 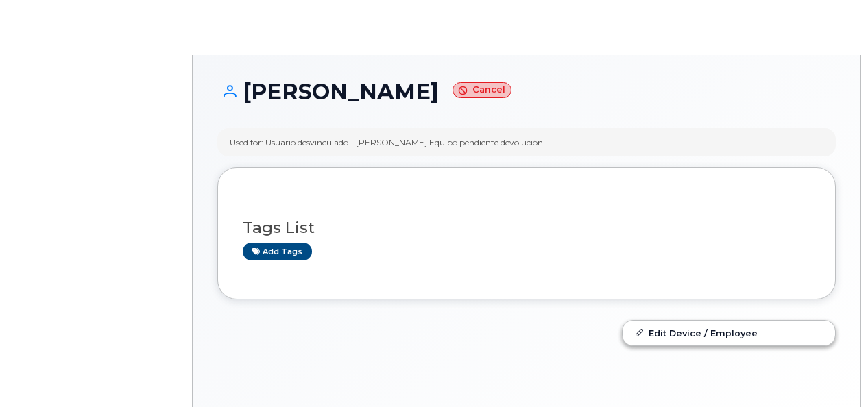 I want to click on h3: Tags List, so click(x=527, y=227).